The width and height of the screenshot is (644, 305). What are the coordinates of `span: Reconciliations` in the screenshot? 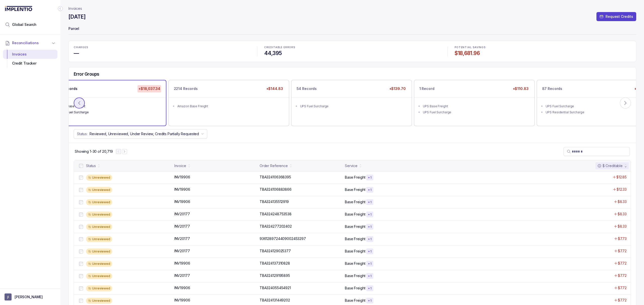 It's located at (25, 43).